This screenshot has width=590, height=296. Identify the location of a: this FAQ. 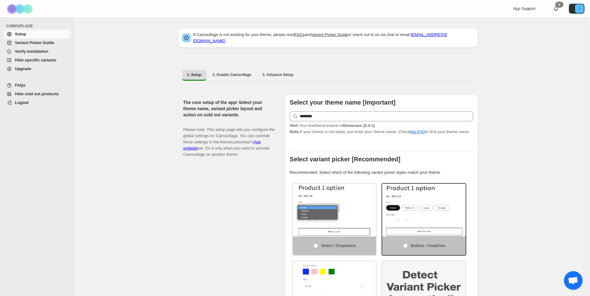
(417, 132).